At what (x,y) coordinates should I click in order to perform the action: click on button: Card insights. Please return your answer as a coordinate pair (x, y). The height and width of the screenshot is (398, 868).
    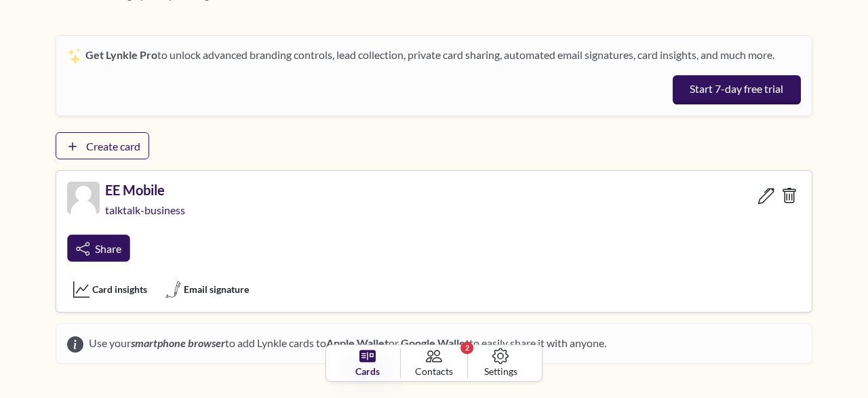
    Looking at the image, I should click on (110, 290).